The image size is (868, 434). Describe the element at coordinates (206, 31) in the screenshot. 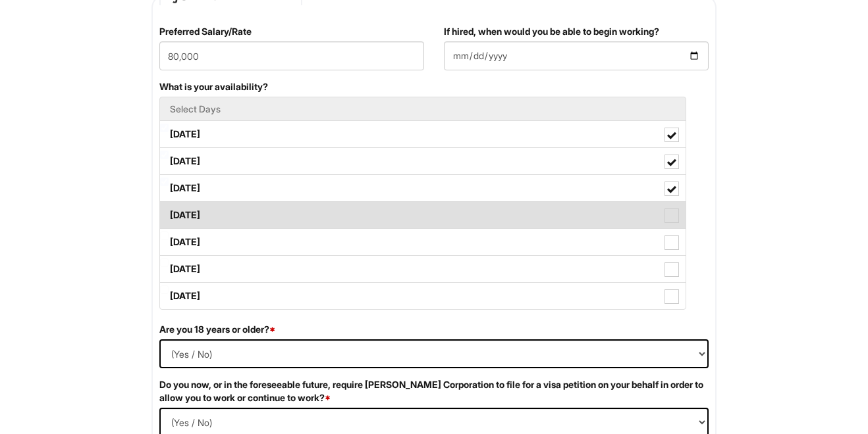

I see `label: Preferred Salary/Rate` at that location.